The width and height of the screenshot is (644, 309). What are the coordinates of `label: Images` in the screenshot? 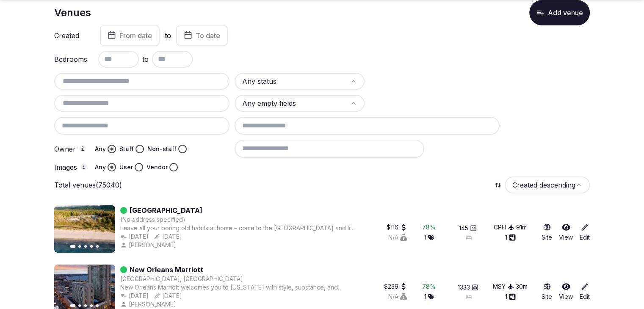 It's located at (71, 167).